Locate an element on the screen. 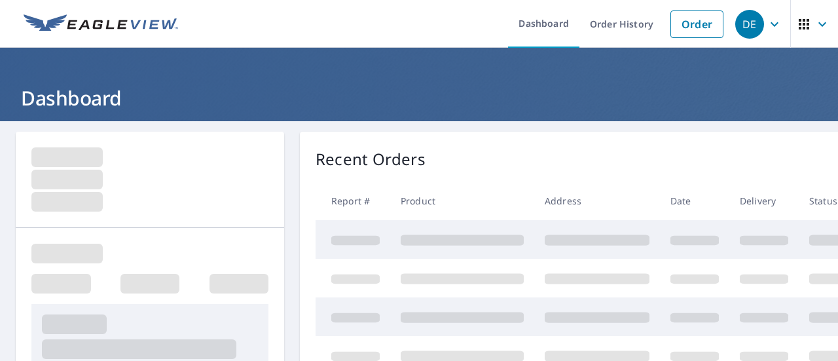 The width and height of the screenshot is (838, 361). th: Date is located at coordinates (695, 200).